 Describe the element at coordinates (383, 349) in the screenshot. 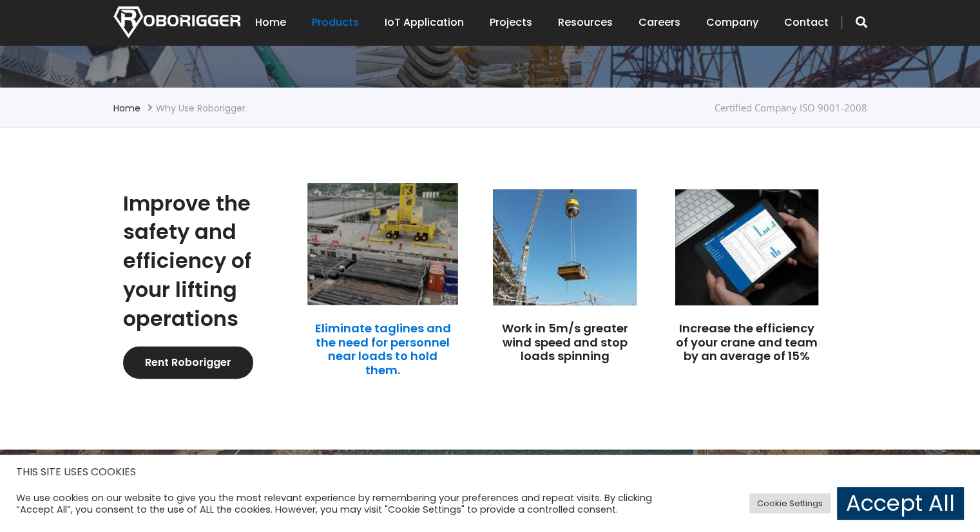

I see `a: Eliminate taglines and the need for personnel near loads to hold them.` at that location.